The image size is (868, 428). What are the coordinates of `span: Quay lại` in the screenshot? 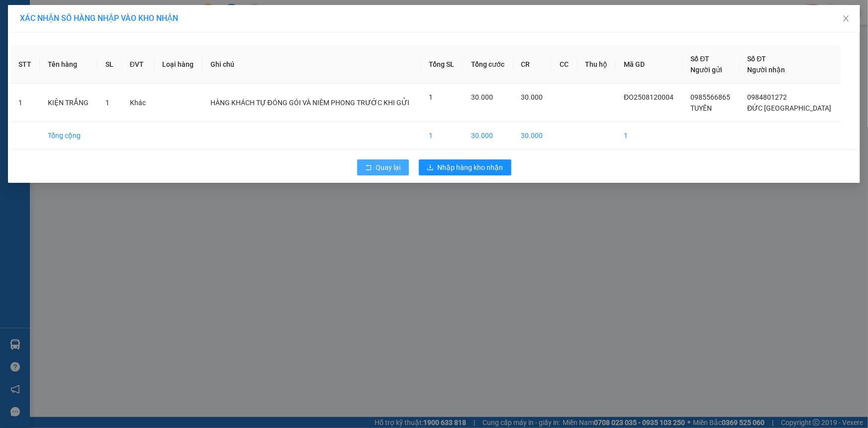 It's located at (389, 167).